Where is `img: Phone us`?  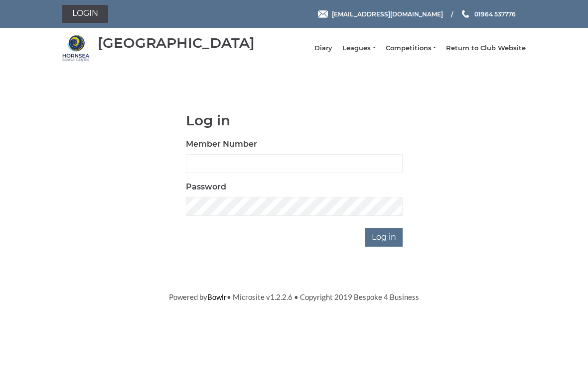 img: Phone us is located at coordinates (465, 14).